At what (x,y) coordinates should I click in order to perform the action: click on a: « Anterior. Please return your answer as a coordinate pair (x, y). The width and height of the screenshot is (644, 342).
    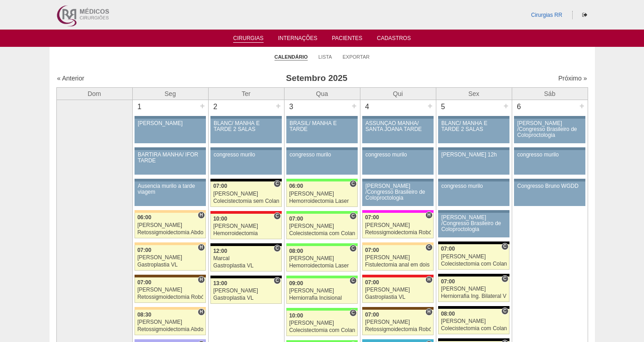
    Looking at the image, I should click on (71, 78).